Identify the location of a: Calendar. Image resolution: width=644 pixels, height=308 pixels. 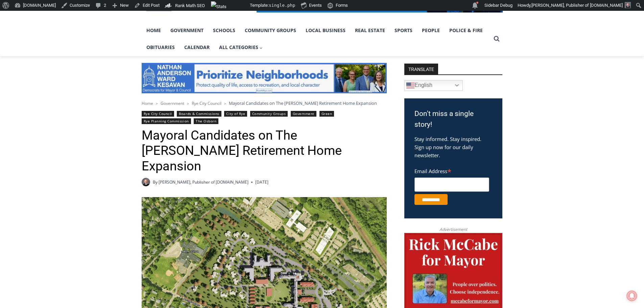
(196, 47).